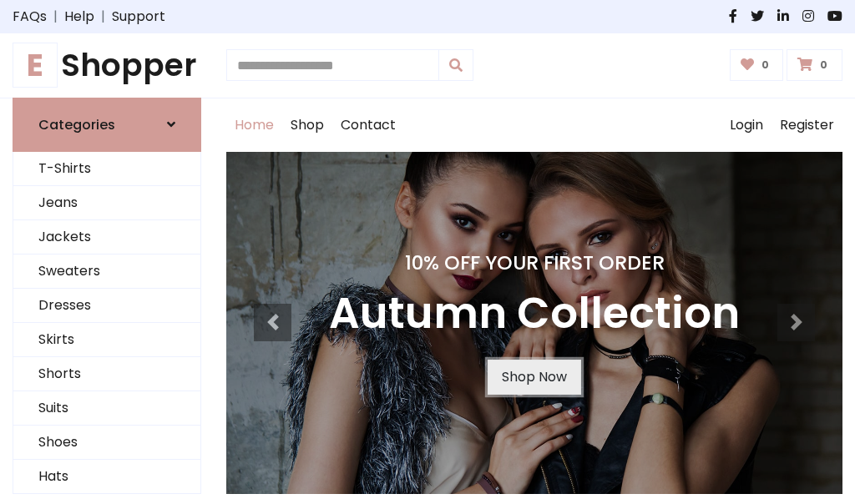 The height and width of the screenshot is (504, 855). What do you see at coordinates (254, 125) in the screenshot?
I see `a: Home` at bounding box center [254, 125].